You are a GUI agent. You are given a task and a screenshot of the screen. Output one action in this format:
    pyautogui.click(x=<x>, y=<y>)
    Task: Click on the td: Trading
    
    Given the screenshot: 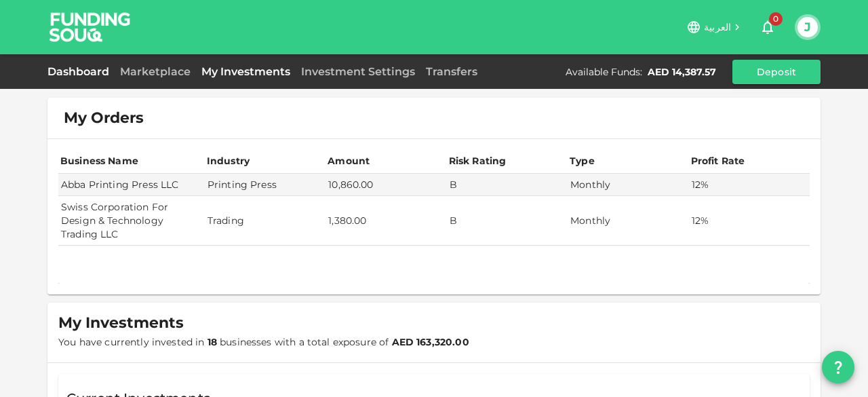 What is the action you would take?
    pyautogui.click(x=265, y=221)
    